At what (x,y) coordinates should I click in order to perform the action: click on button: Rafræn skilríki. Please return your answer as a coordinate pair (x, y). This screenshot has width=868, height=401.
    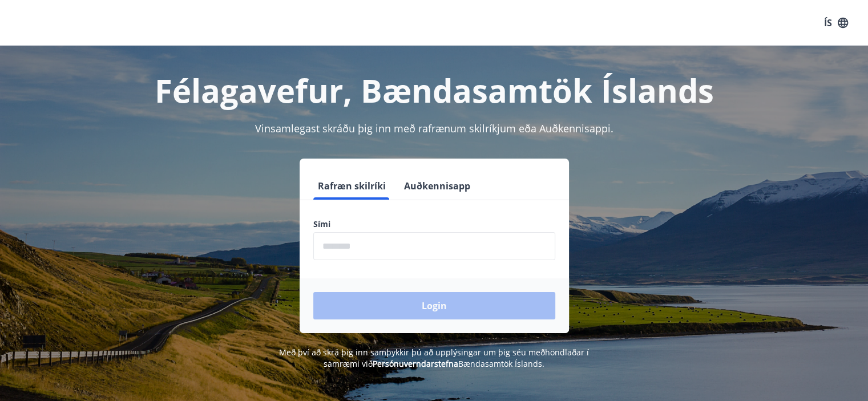
    Looking at the image, I should click on (352, 186).